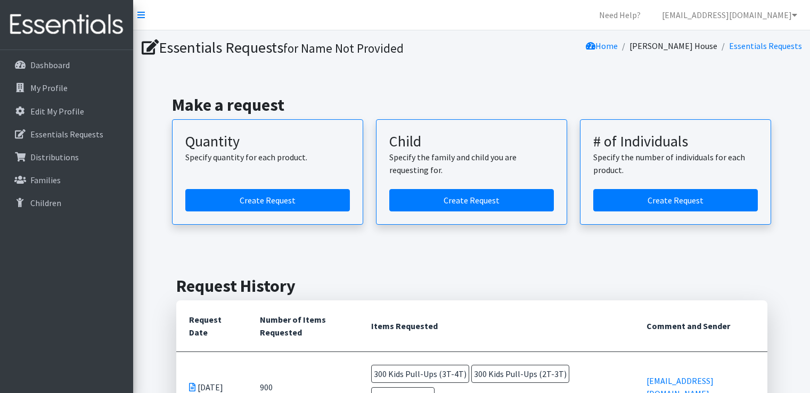 The height and width of the screenshot is (393, 810). Describe the element at coordinates (700, 326) in the screenshot. I see `th: Comment and Sender` at that location.